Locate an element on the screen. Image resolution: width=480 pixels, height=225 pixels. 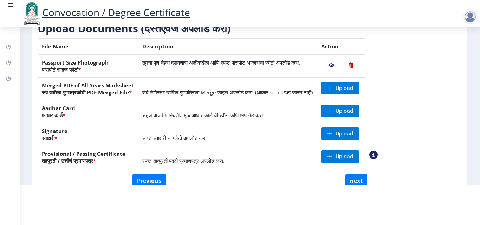
h3: Upload Documents (दस्तऐवज अपलोड करा) is located at coordinates (210, 28).